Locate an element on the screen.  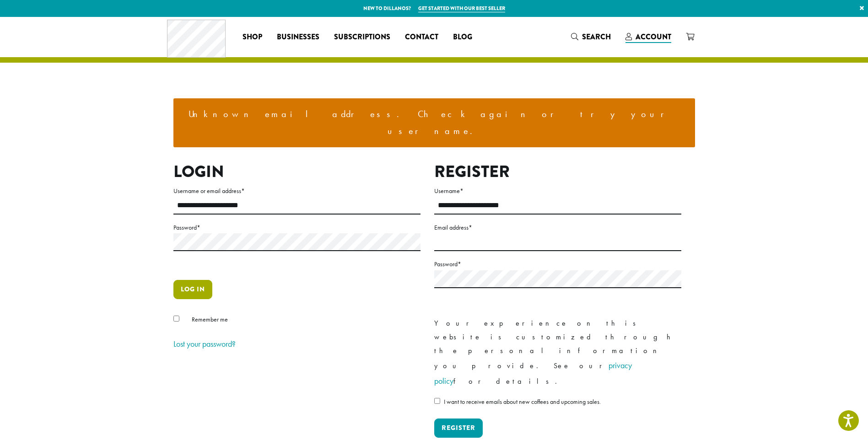
button: Log in is located at coordinates (193, 290).